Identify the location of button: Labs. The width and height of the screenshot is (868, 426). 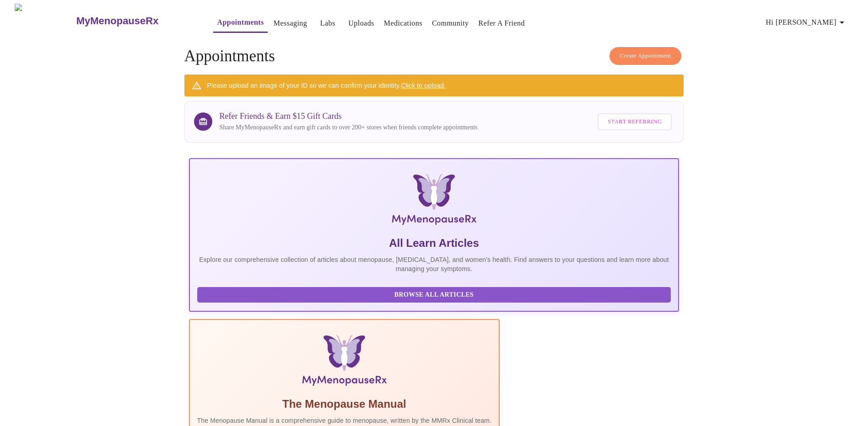
(328, 24).